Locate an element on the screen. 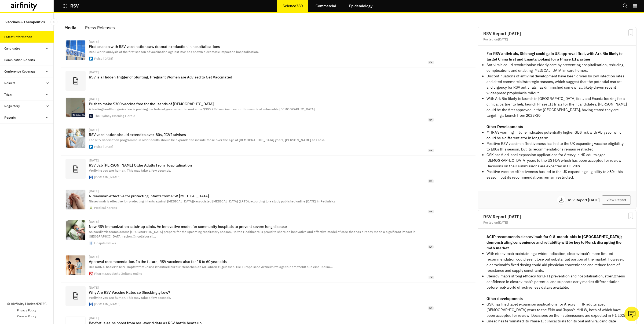 This screenshot has height=324, width=644. div: Hospital News is located at coordinates (105, 244).